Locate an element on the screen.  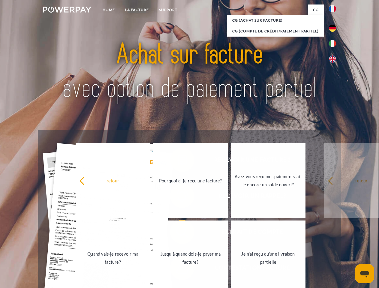
img: de is located at coordinates (333, 28).